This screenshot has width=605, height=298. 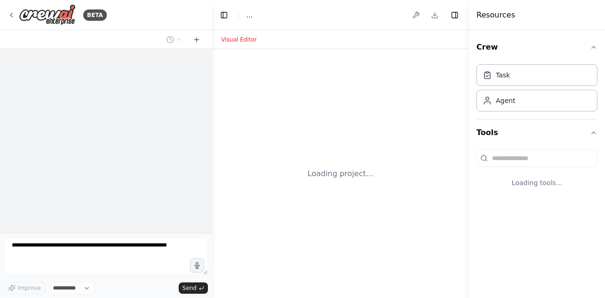 I want to click on button: Hide right sidebar, so click(x=455, y=15).